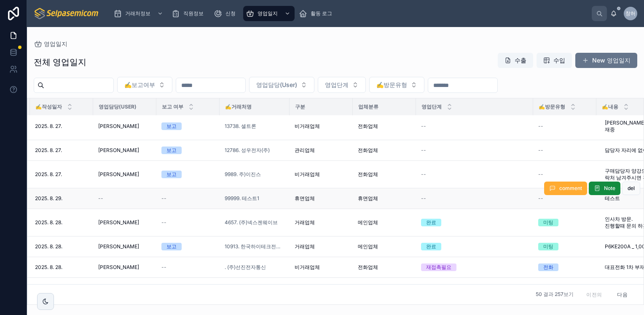 The width and height of the screenshot is (644, 315). I want to click on span: . (주)선진전자통신, so click(245, 267).